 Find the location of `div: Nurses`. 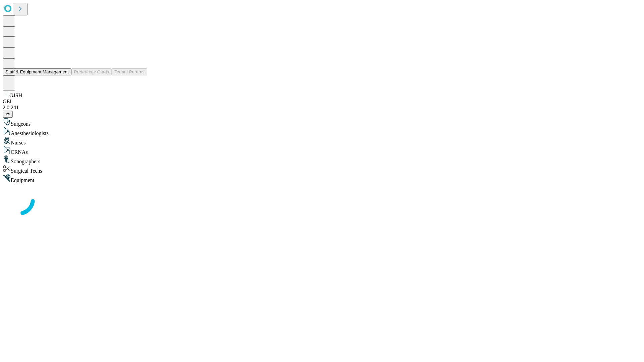

div: Nurses is located at coordinates (322, 141).